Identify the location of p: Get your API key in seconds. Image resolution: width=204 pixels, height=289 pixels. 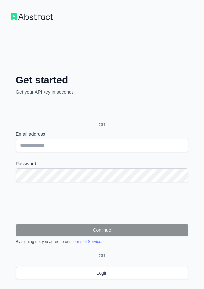
(102, 92).